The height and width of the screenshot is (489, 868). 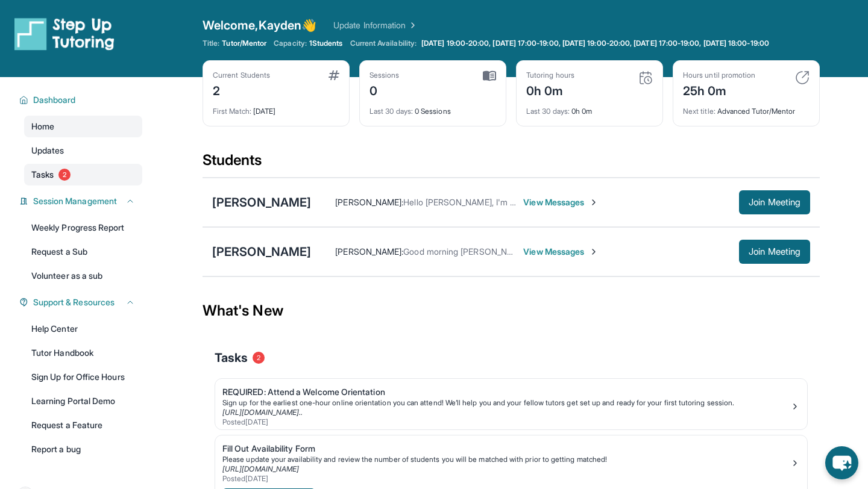 What do you see at coordinates (412, 25) in the screenshot?
I see `img: Chevron Right` at bounding box center [412, 25].